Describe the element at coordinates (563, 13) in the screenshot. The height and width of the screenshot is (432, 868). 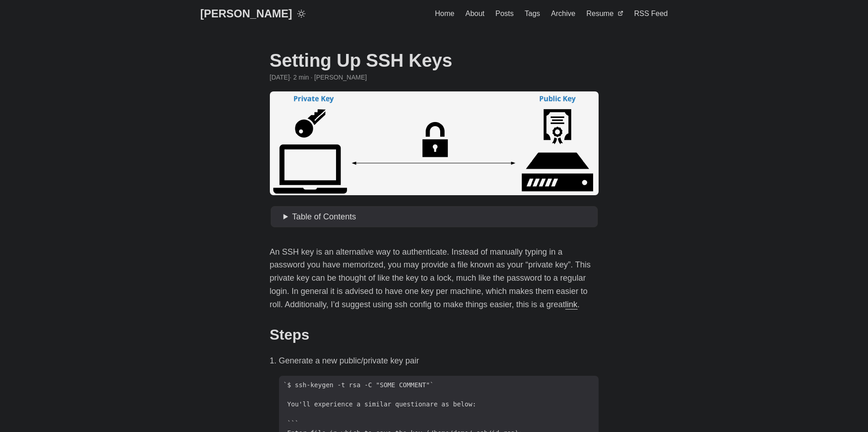
I see `span: Archive` at that location.